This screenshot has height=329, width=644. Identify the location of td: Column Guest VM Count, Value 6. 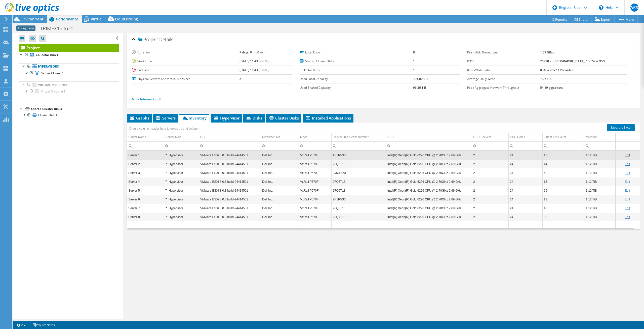
(563, 173).